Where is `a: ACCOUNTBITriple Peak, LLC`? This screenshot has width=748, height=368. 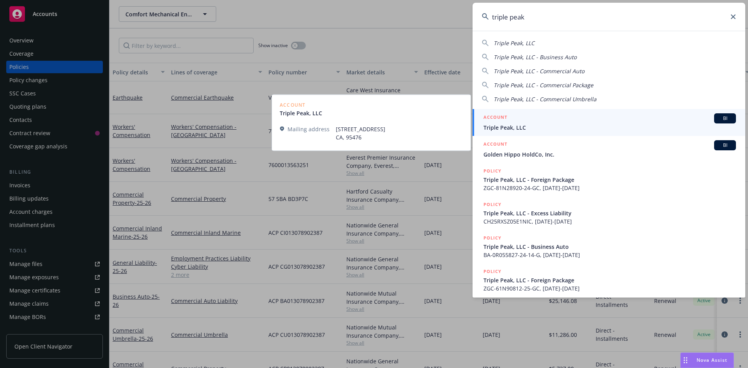
a: ACCOUNTBITriple Peak, LLC is located at coordinates (609, 122).